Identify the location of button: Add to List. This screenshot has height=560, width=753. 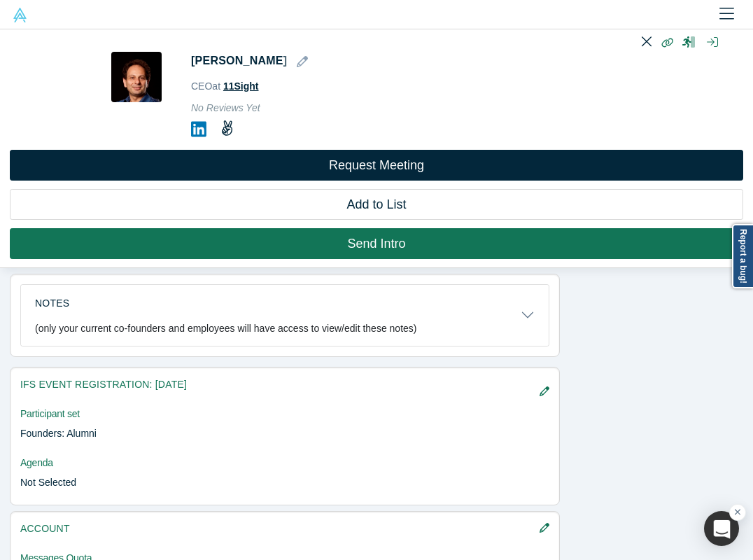
(377, 204).